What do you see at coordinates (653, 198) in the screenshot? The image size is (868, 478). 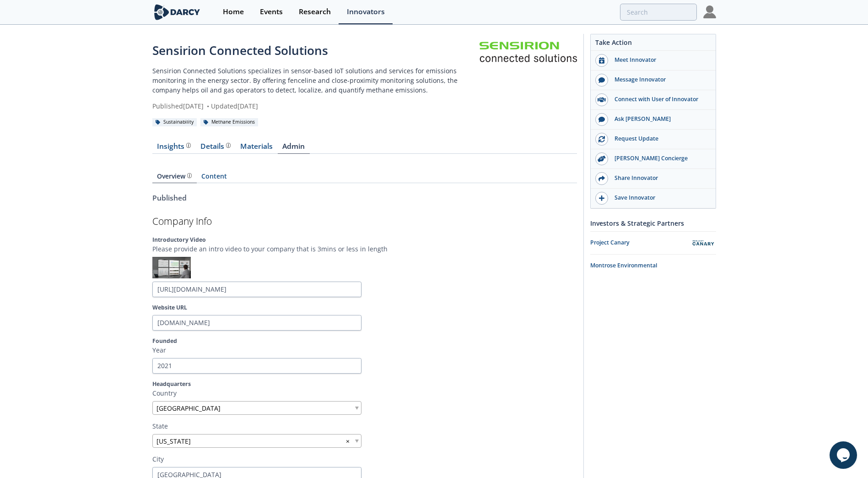 I see `button: Save Innovator` at bounding box center [653, 198].